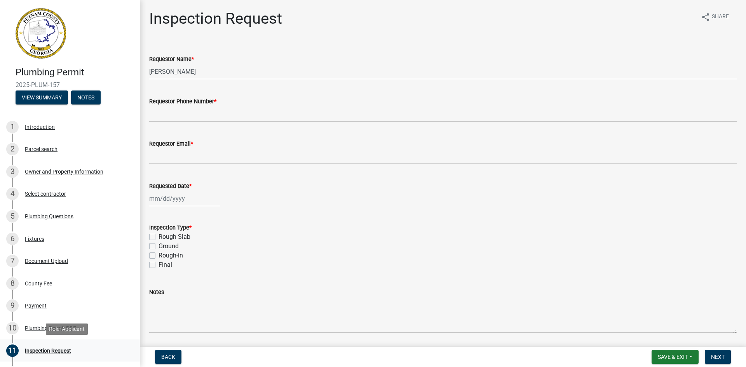  I want to click on div: 11, so click(12, 351).